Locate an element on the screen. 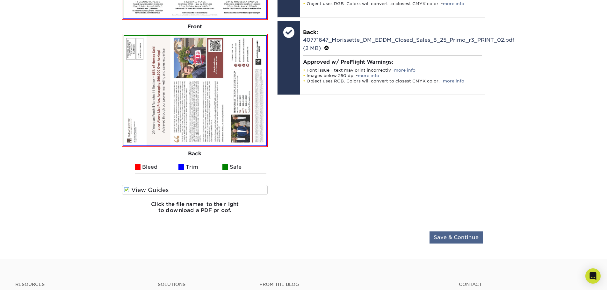 This screenshot has height=290, width=607. h6: Click the file names to the right to download a PDF proof. is located at coordinates (195, 210).